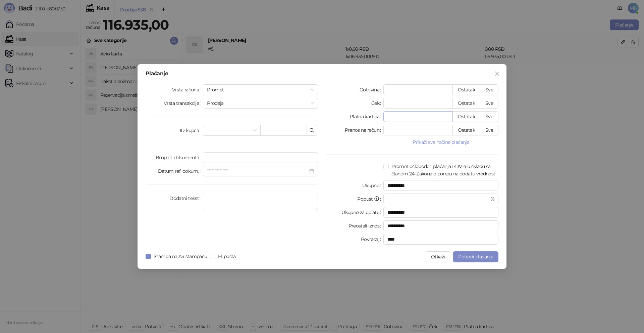  What do you see at coordinates (366, 226) in the screenshot?
I see `label: Preostali iznos` at bounding box center [366, 226].